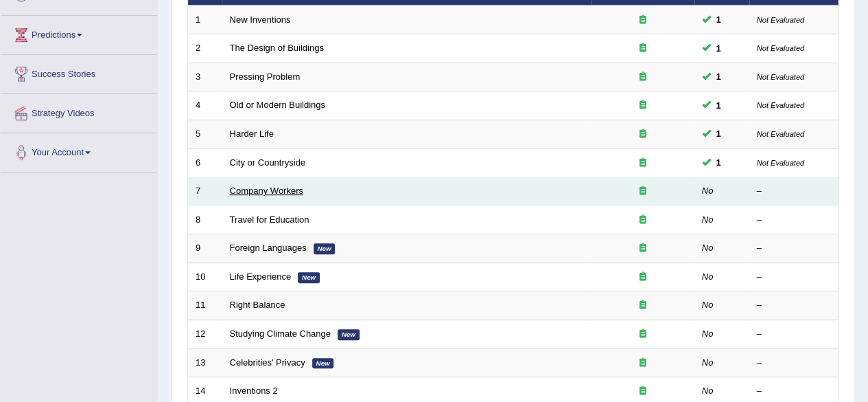 The image size is (868, 402). What do you see at coordinates (268, 247) in the screenshot?
I see `a: Foreign Languages` at bounding box center [268, 247].